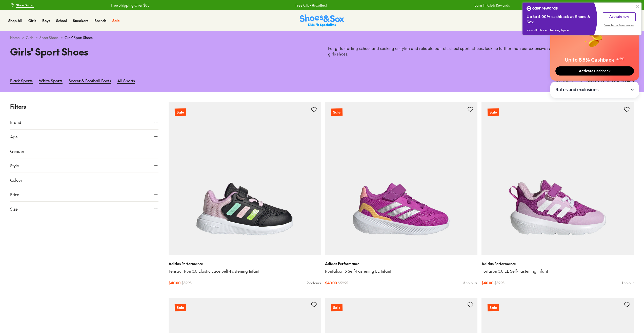  I want to click on span: Sale, so click(116, 21).